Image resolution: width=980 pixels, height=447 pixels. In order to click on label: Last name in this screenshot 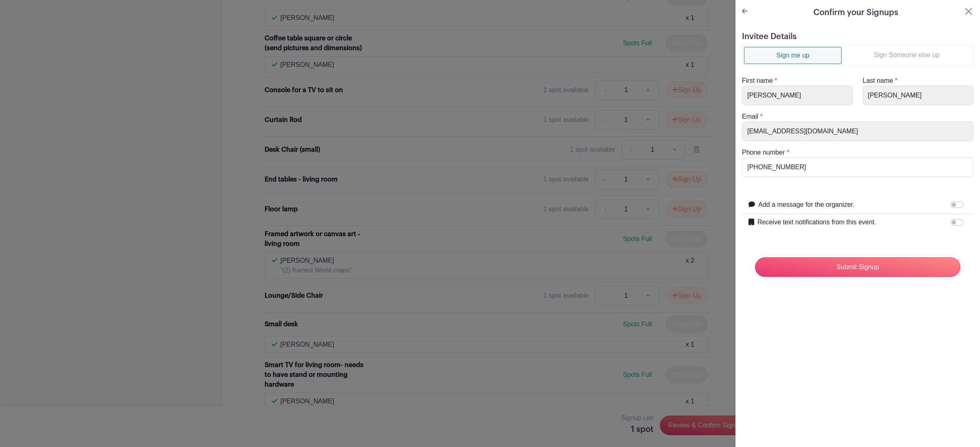, I will do `click(878, 81)`.